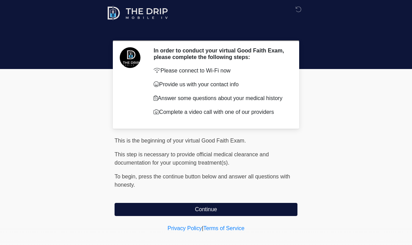 This screenshot has height=245, width=412. What do you see at coordinates (223, 228) in the screenshot?
I see `a: Terms of Service` at bounding box center [223, 228].